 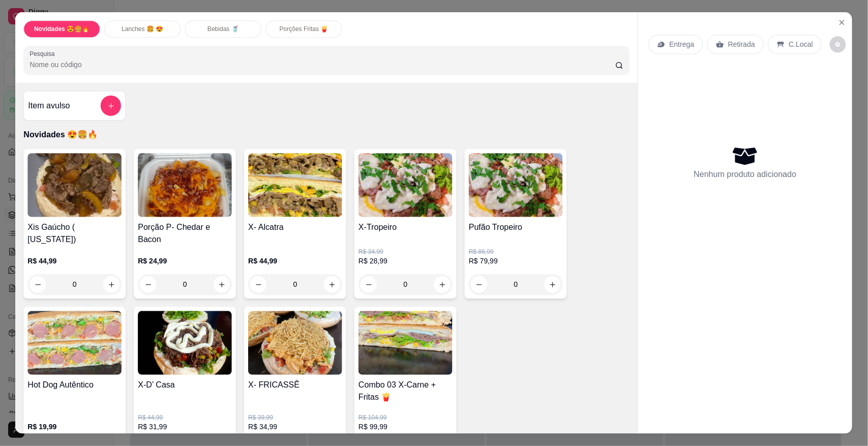 I want to click on h4: X- Alcatra, so click(x=295, y=227).